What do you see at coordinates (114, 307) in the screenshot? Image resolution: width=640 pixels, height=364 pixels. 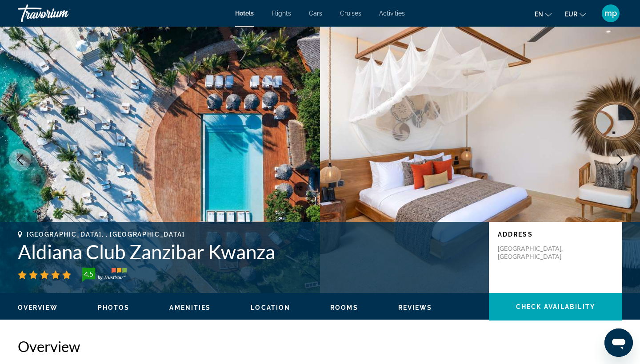 I see `button: Photos` at bounding box center [114, 307].